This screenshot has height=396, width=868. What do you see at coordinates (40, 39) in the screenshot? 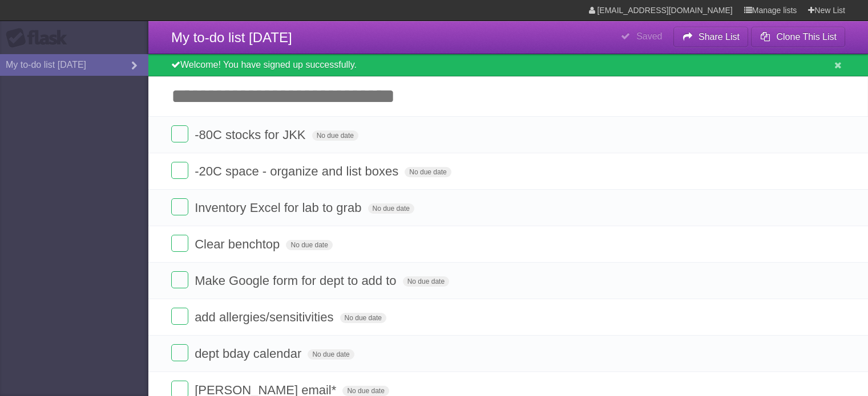
I see `div: Flask` at bounding box center [40, 39].